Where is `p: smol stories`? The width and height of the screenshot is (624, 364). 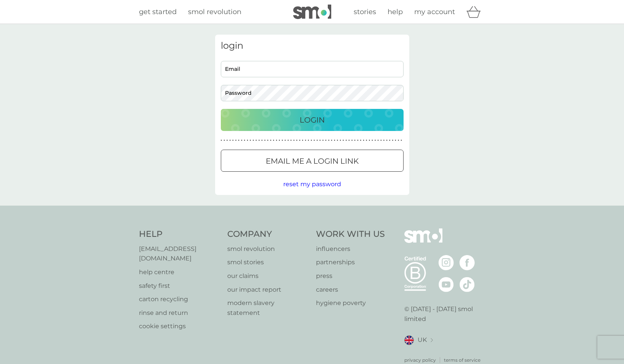
p: smol stories is located at coordinates (268, 263).